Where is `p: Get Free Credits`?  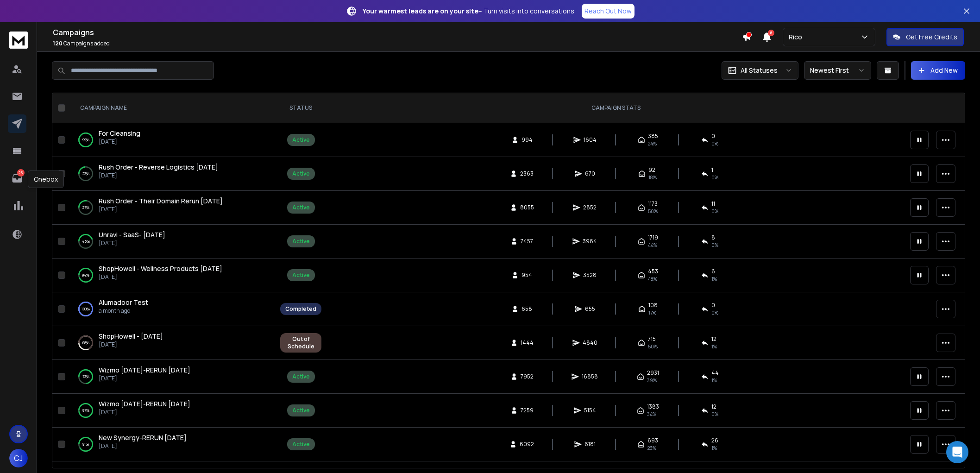
p: Get Free Credits is located at coordinates (932, 37).